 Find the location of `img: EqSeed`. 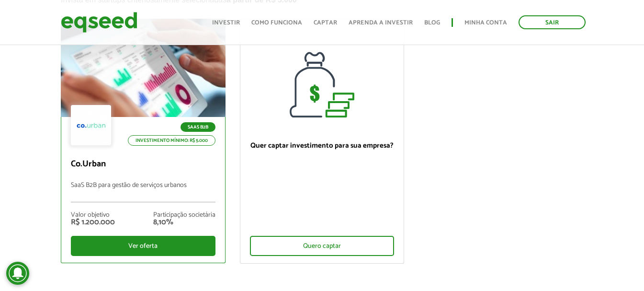

img: EqSeed is located at coordinates (99, 22).